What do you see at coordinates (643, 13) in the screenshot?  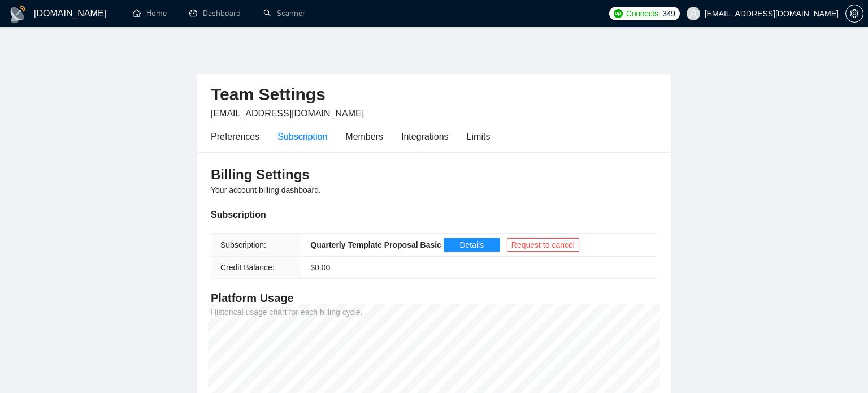 I see `span: Connects:` at bounding box center [643, 13].